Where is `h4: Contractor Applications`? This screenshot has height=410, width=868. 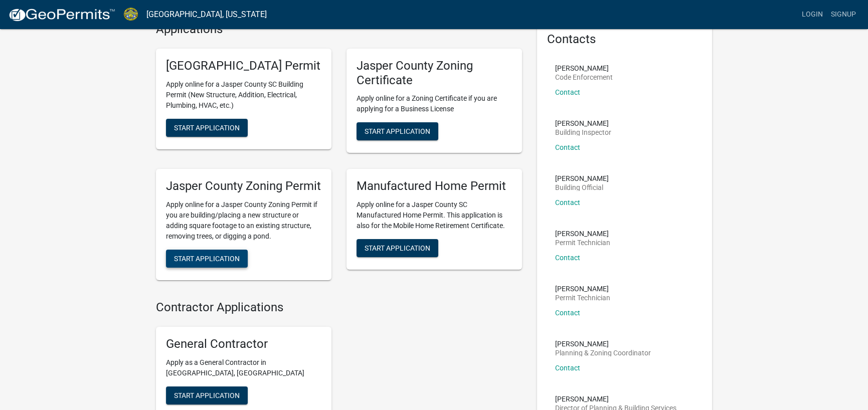 h4: Contractor Applications is located at coordinates (338, 308).